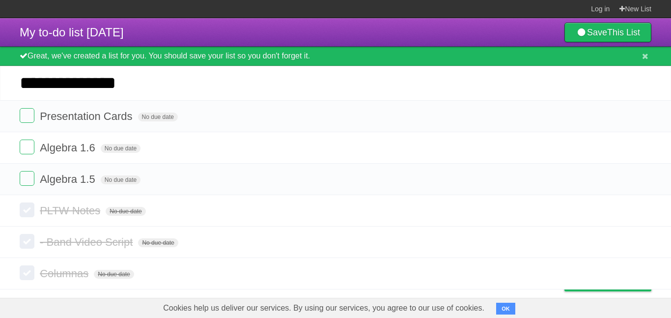  Describe the element at coordinates (87, 242) in the screenshot. I see `span: - Band Video Script` at that location.